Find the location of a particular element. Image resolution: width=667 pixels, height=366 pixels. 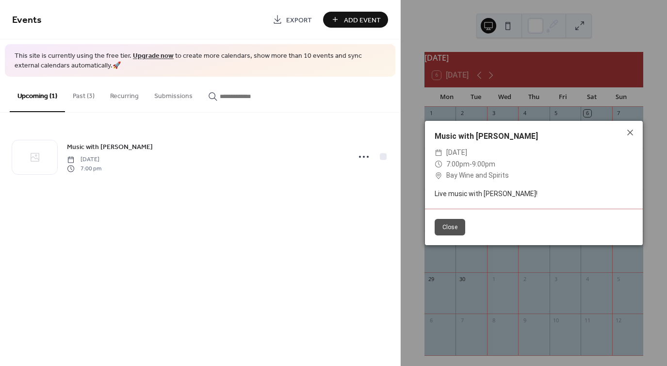

span: 7:00pm is located at coordinates (458, 164).